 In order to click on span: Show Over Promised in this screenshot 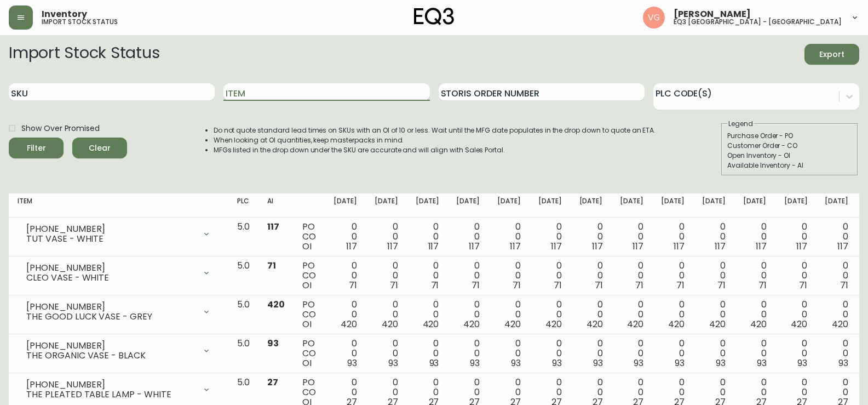, I will do `click(60, 128)`.